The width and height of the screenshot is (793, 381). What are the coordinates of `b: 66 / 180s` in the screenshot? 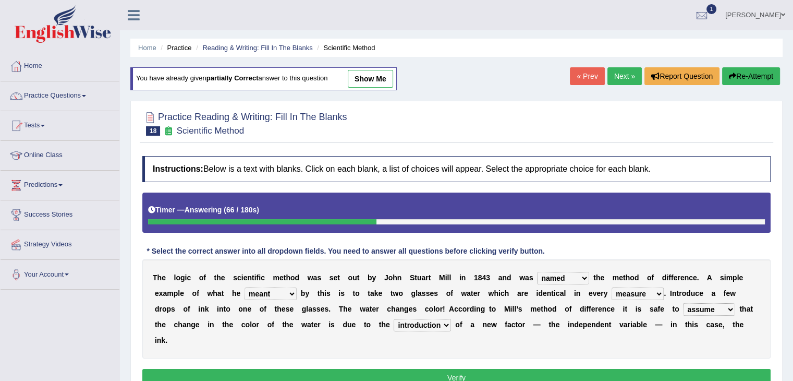 It's located at (241, 210).